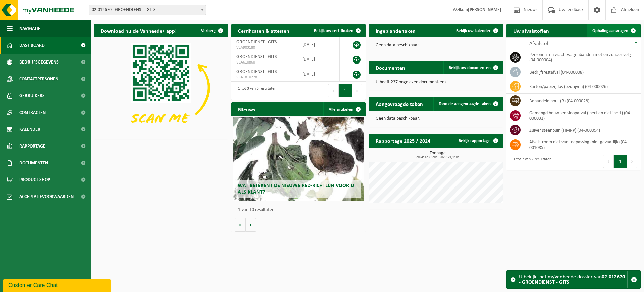  What do you see at coordinates (33, 163) in the screenshot?
I see `span: Documenten` at bounding box center [33, 163].